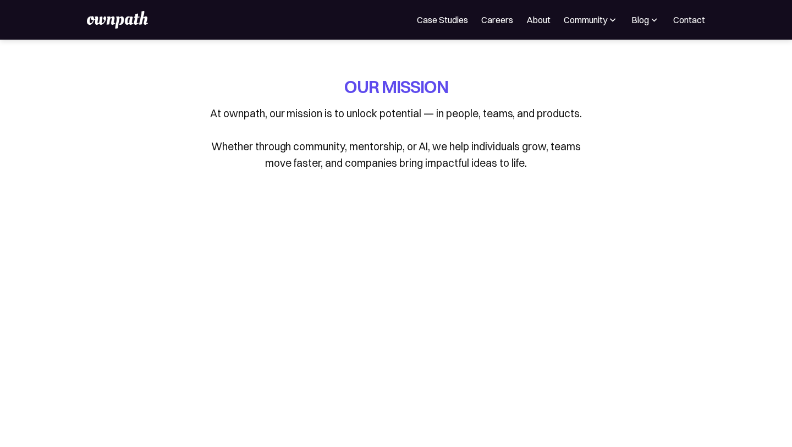 The width and height of the screenshot is (792, 447). Describe the element at coordinates (396, 86) in the screenshot. I see `h1: OUR MISSION` at that location.